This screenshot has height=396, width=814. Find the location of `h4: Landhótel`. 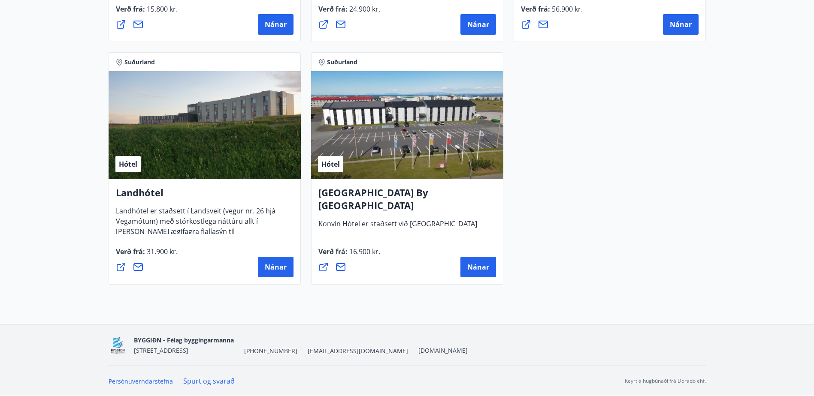

h4: Landhótel is located at coordinates (205, 196).